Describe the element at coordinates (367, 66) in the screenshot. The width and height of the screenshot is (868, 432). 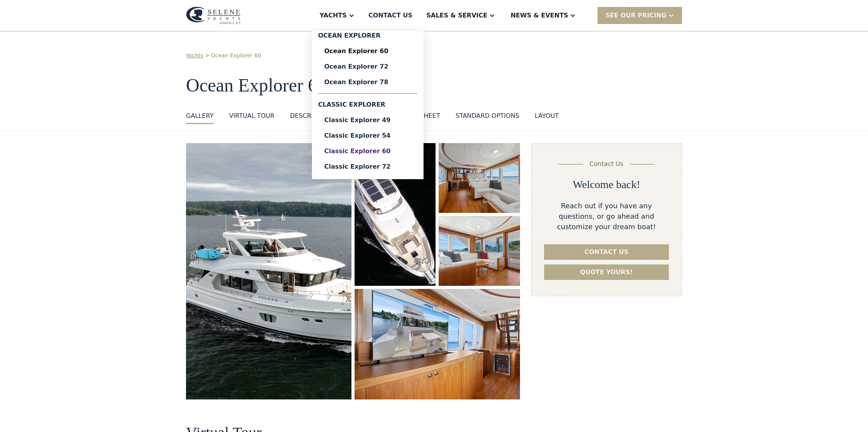
I see `a: Ocean Explorer 72` at that location.